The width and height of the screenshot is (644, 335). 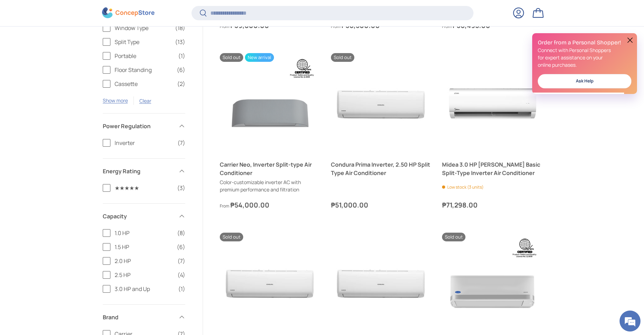 What do you see at coordinates (181, 188) in the screenshot?
I see `span: (3)` at bounding box center [181, 188].